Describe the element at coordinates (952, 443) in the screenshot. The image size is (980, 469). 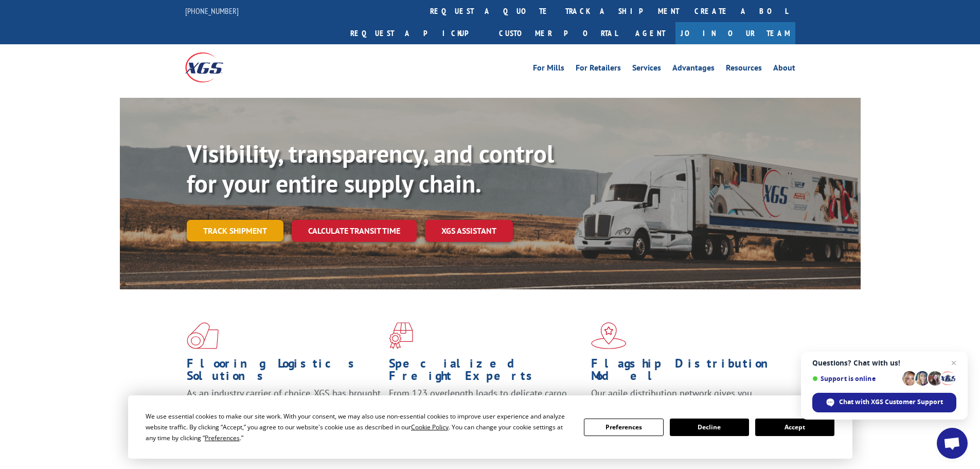
I see `div: Open chat` at that location.